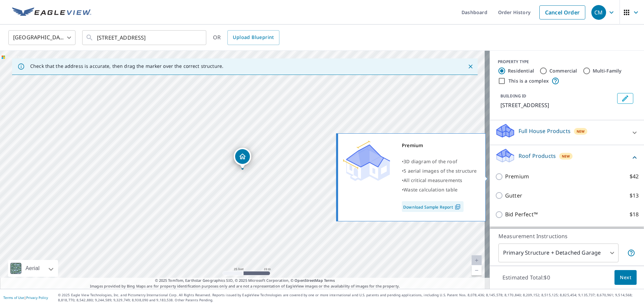 This screenshot has width=644, height=306. Describe the element at coordinates (517, 177) in the screenshot. I see `p: Premium` at that location.